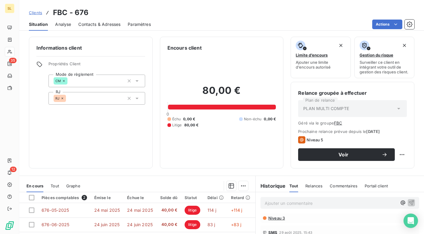  I want to click on div: Open Intercom Messenger, so click(411, 221).